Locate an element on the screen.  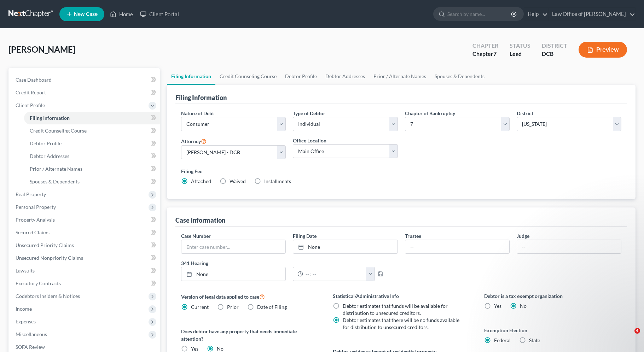
span: Secured Claims is located at coordinates (33, 232).